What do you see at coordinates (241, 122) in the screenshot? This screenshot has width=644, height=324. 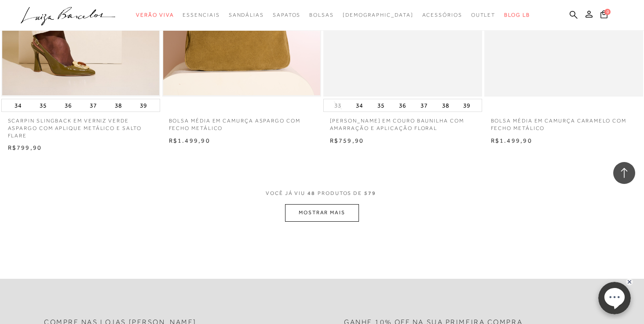 I see `p: BOLSA MÉDIA EM CAMURÇA ASPARGO COM FECHO METÁLICO` at bounding box center [241, 122].